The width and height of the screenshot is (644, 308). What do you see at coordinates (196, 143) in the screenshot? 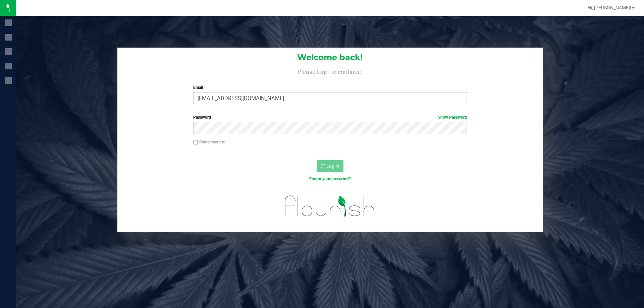
I see `input: Remember me` at bounding box center [196, 143].